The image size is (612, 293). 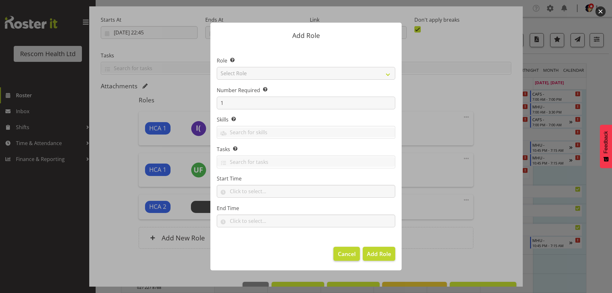 I want to click on span: Add Role, so click(x=379, y=254).